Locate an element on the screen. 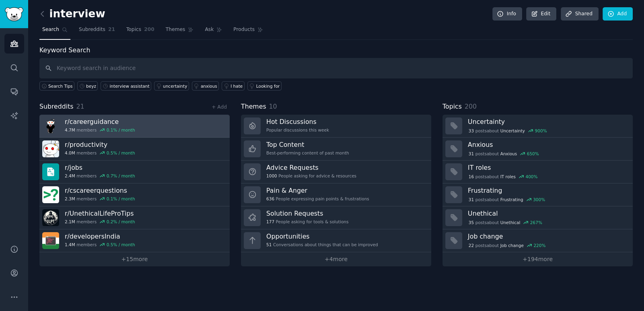 This screenshot has height=311, width=644. div: I hate is located at coordinates (237, 86).